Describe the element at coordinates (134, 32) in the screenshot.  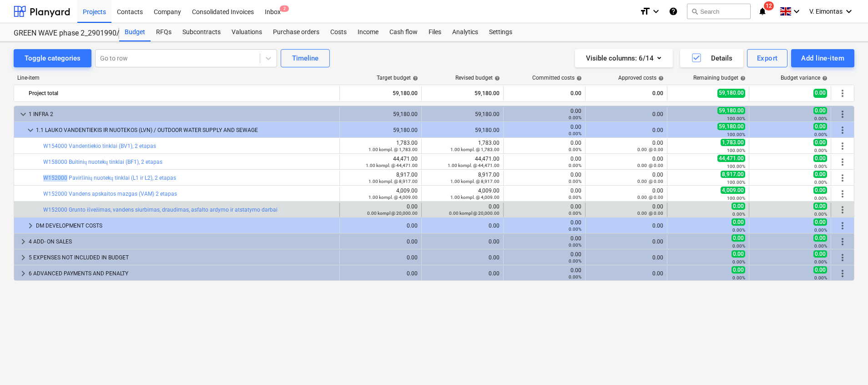
I see `a: Budget` at that location.